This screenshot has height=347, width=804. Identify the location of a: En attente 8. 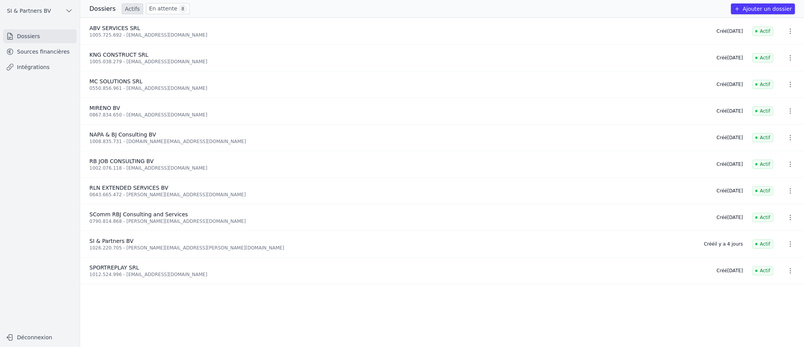
(168, 8).